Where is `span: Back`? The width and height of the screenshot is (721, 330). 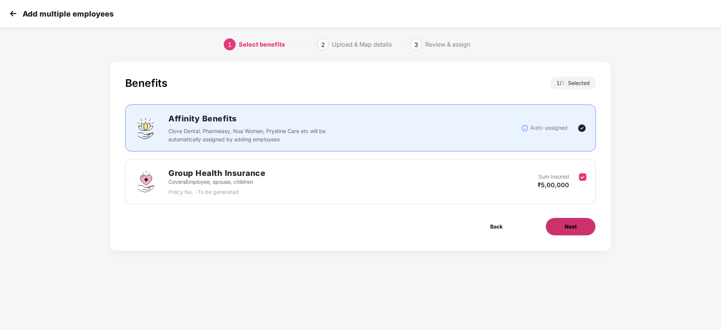 span: Back is located at coordinates (496, 227).